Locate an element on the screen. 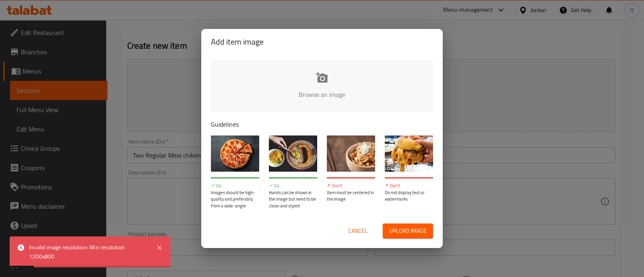 Image resolution: width=644 pixels, height=277 pixels. button: Upload image is located at coordinates (408, 231).